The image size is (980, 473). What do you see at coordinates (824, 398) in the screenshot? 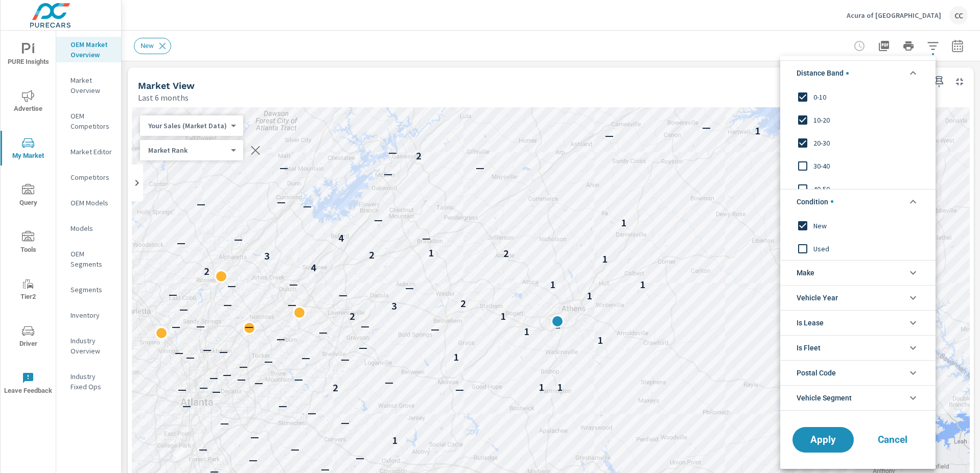
I see `span: Vehicle Segment` at bounding box center [824, 398].